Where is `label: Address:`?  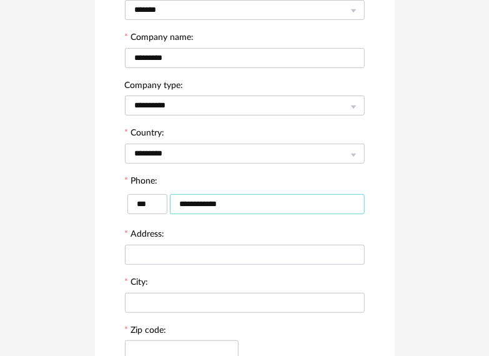
label: Address: is located at coordinates (145, 235).